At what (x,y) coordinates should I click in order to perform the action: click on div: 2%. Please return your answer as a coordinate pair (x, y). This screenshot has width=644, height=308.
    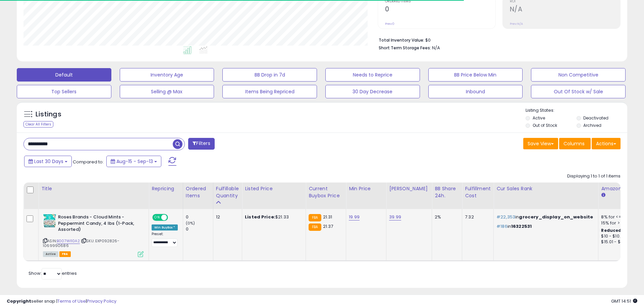
    Looking at the image, I should click on (446, 217).